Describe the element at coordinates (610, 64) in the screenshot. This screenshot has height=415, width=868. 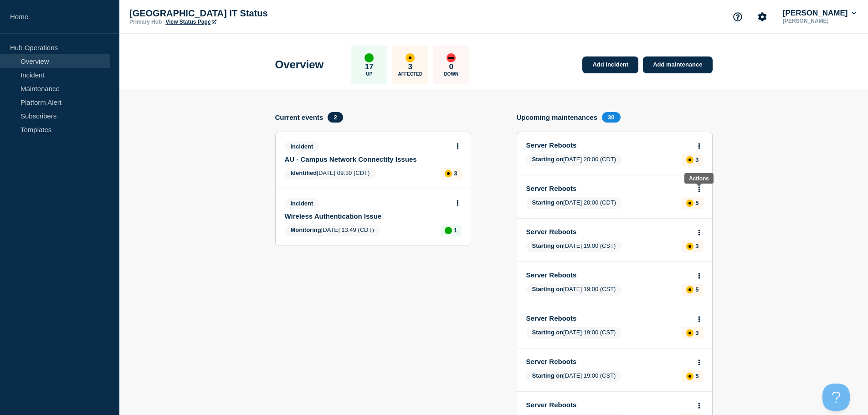
I see `a: Add incident` at that location.